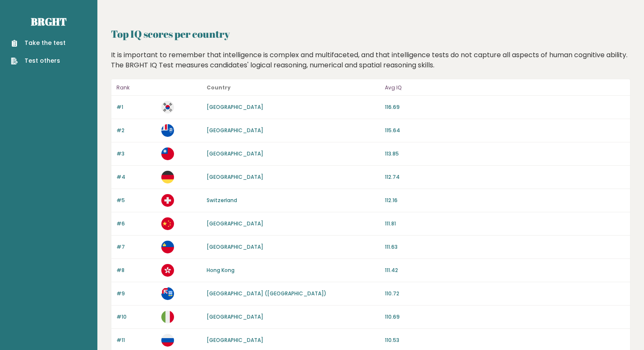  What do you see at coordinates (136, 177) in the screenshot?
I see `p: #4` at bounding box center [136, 177].